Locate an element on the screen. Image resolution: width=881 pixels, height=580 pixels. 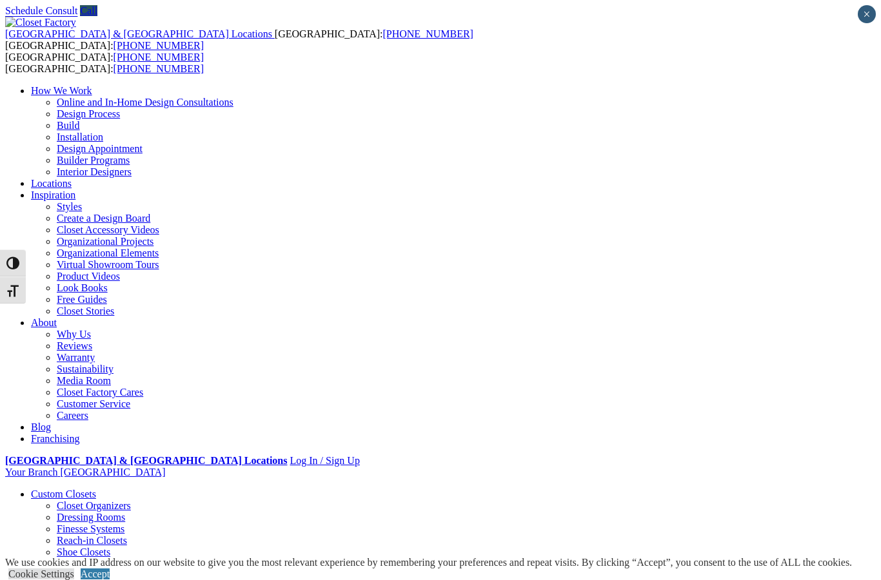
a: Locations is located at coordinates (51, 183).